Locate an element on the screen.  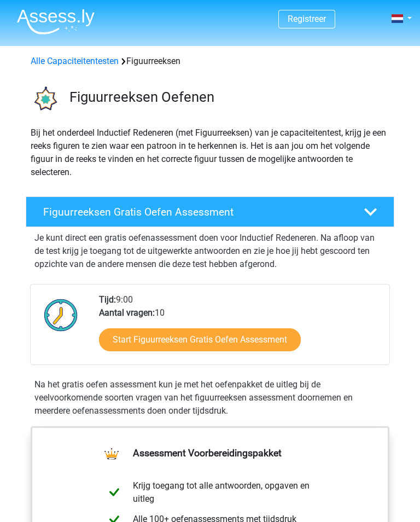
a: Registreer is located at coordinates (307, 18).